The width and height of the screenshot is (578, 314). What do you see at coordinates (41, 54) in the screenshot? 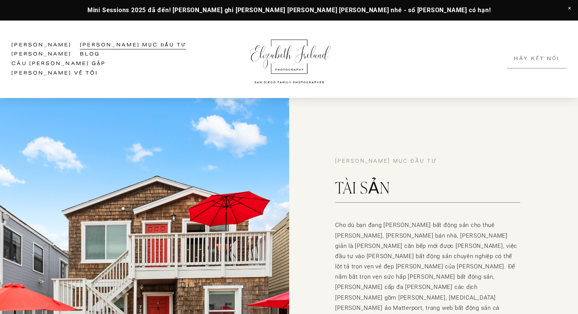
I see `a: thư mục thả xuống` at bounding box center [41, 54].